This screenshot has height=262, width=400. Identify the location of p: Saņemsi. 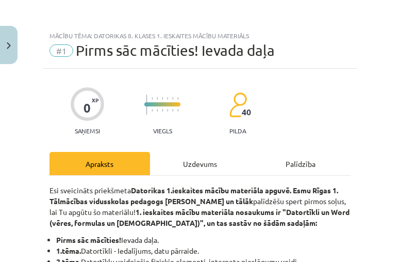
(87, 130).